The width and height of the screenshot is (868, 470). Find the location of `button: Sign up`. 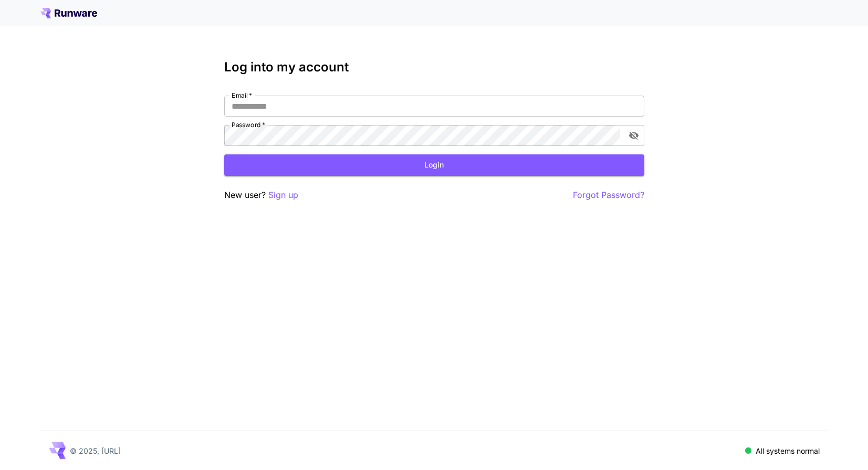

button: Sign up is located at coordinates (283, 195).